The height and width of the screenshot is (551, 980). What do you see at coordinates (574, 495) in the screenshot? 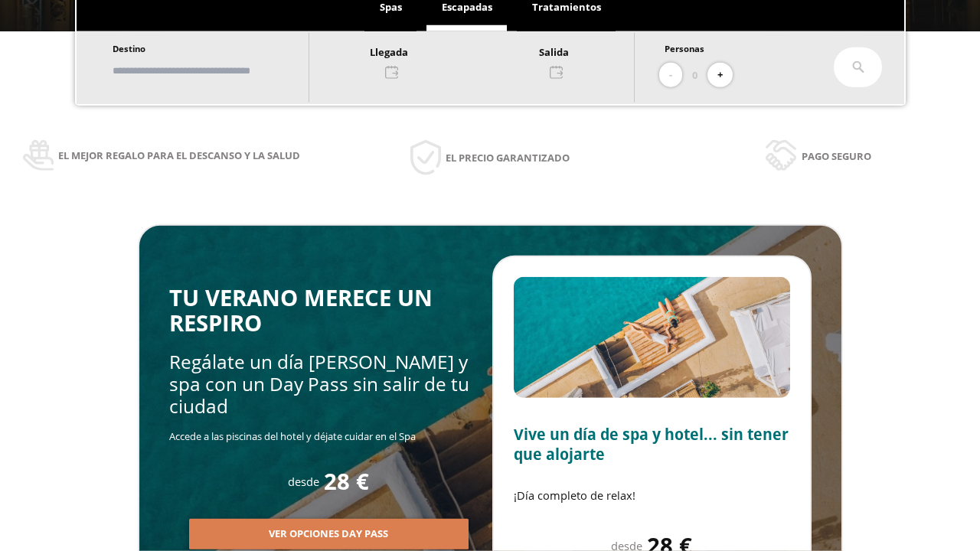
I see `span: ¡Día completo de relax!` at bounding box center [574, 495].